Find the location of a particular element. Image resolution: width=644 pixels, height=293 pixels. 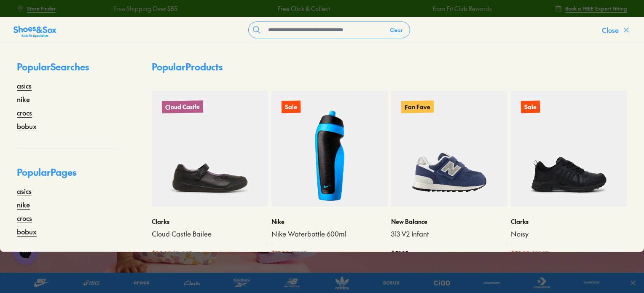

p: Popular Products is located at coordinates (187, 67).